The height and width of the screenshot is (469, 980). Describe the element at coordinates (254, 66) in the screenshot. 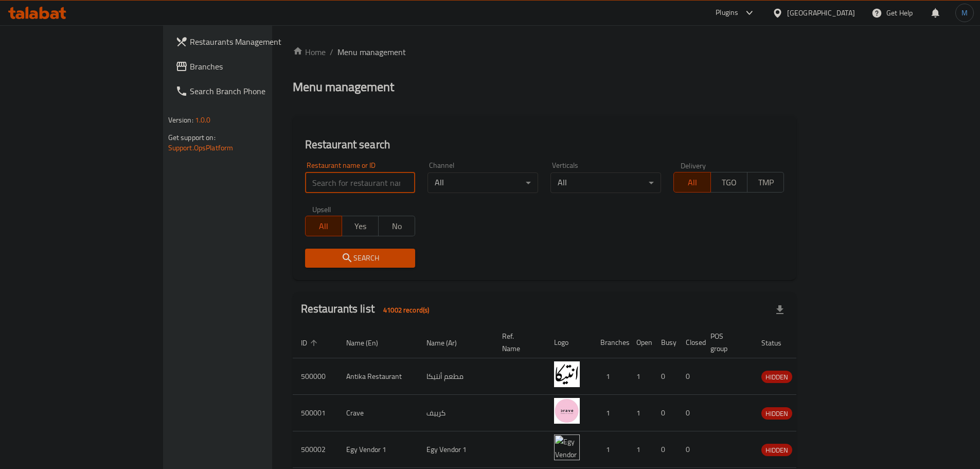

I see `span: Branches` at that location.